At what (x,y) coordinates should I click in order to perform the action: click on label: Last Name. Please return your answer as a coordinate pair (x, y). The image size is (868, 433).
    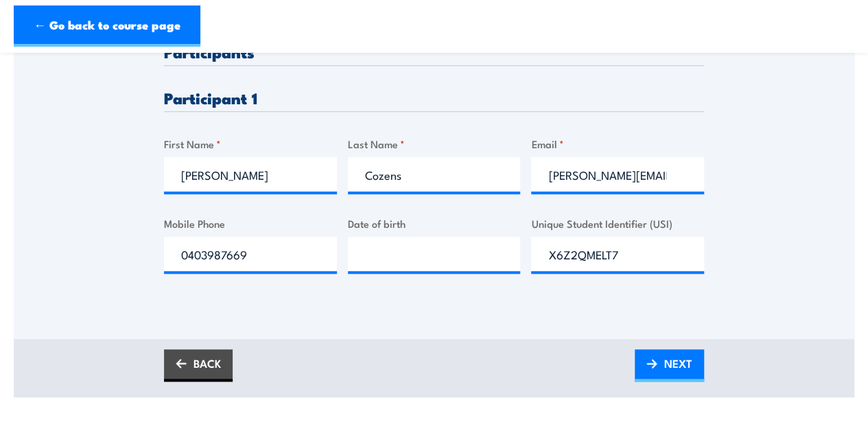
    Looking at the image, I should click on (435, 144).